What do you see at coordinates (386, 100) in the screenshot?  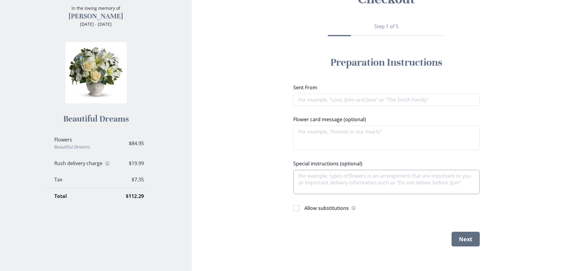 I see `input: For example, "Love, John and Jane" or "The Smith Family"` at bounding box center [386, 100].